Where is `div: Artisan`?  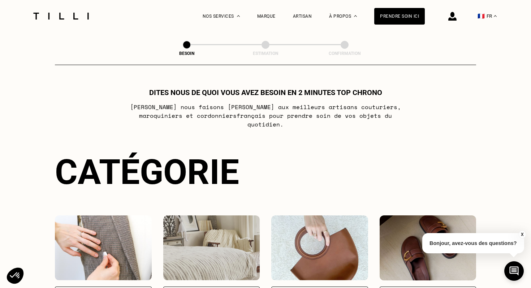
div: Artisan is located at coordinates (302, 16).